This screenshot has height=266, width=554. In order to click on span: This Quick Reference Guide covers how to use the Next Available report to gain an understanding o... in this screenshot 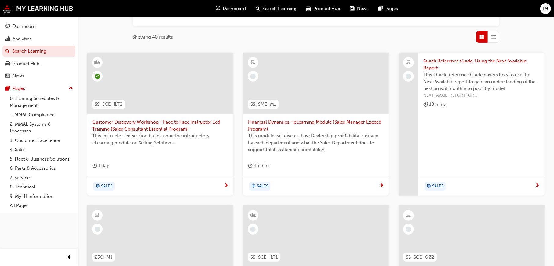, I will do `click(482, 82)`.